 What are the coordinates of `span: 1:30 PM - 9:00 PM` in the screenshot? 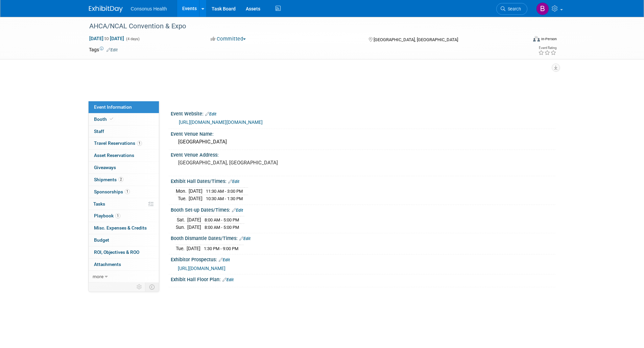 It's located at (221, 249).